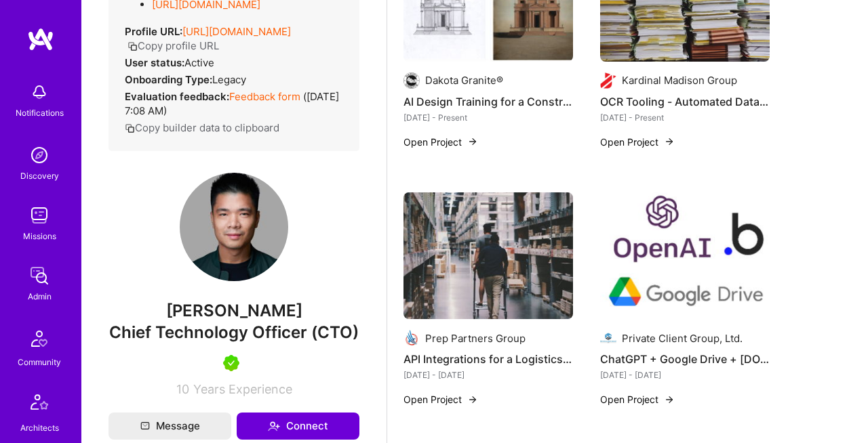  Describe the element at coordinates (229, 80) in the screenshot. I see `span: legacy` at that location.